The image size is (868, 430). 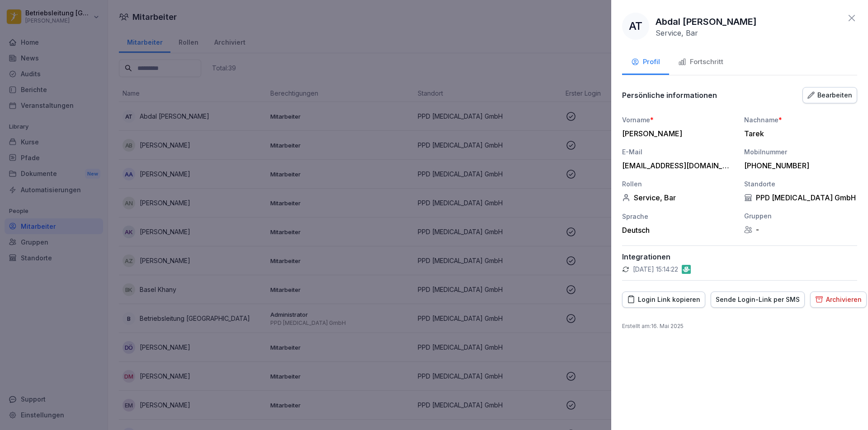 I want to click on div: Vorname, so click(x=678, y=120).